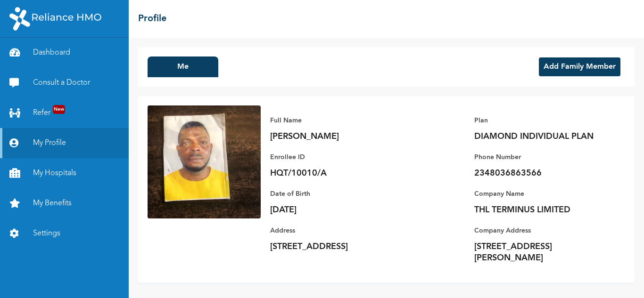 The image size is (644, 298). What do you see at coordinates (540, 136) in the screenshot?
I see `p: DIAMOND INDIVIDUAL PLAN` at bounding box center [540, 136].